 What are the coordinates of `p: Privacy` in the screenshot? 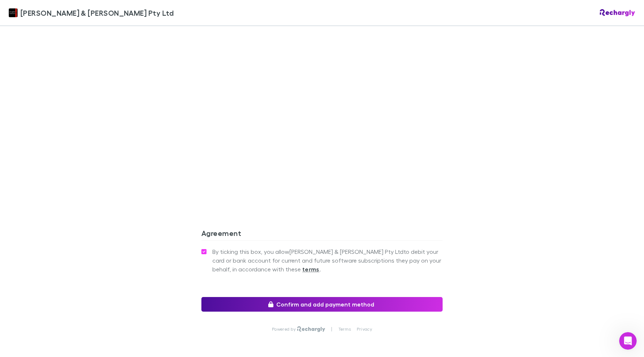 It's located at (365, 329).